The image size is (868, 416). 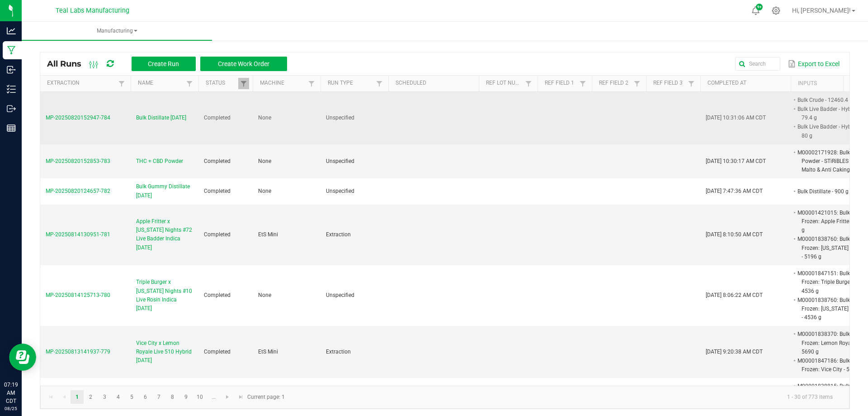 What do you see at coordinates (164, 63) in the screenshot?
I see `button: Create Run` at bounding box center [164, 63].